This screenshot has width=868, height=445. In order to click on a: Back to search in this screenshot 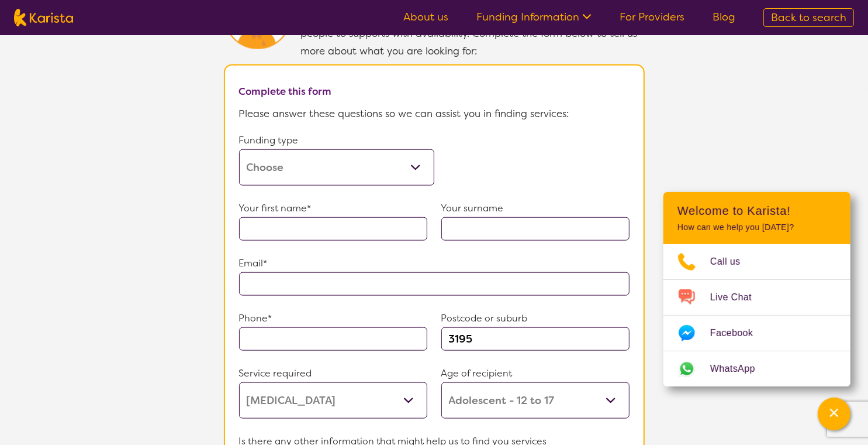, I will do `click(808, 17)`.